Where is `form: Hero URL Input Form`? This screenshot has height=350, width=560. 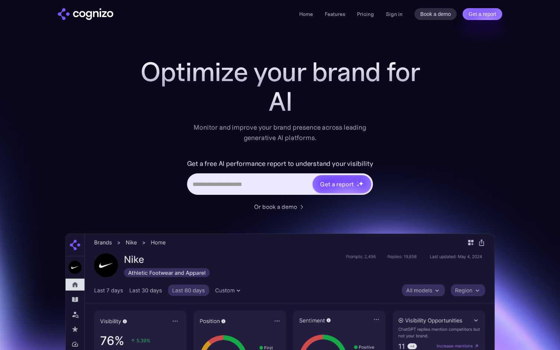 form: Hero URL Input Form is located at coordinates (280, 178).